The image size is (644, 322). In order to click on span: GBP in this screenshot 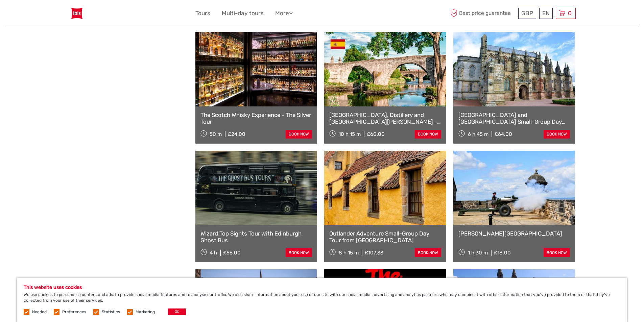, I will do `click(527, 13)`.